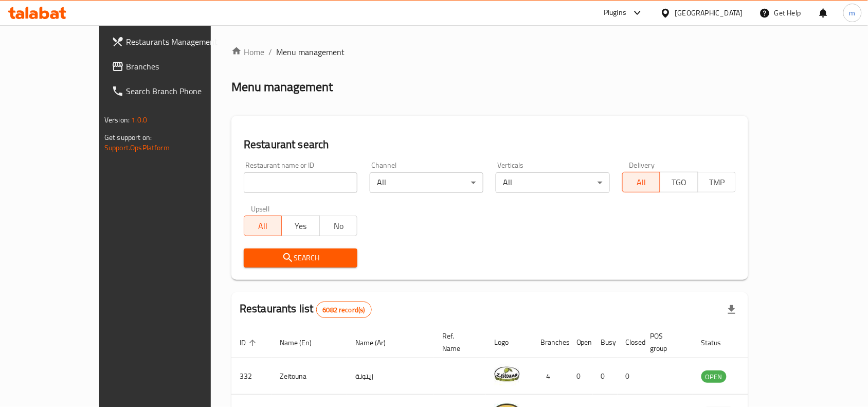 This screenshot has height=407, width=868. I want to click on span: TGO, so click(679, 182).